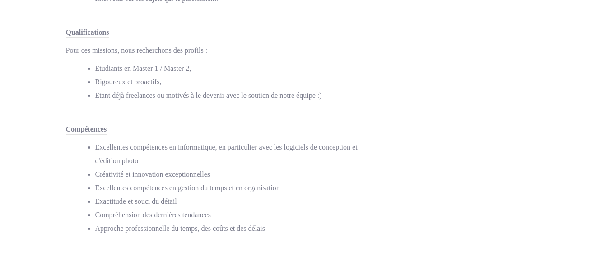 This screenshot has height=270, width=610. Describe the element at coordinates (233, 96) in the screenshot. I see `li: Etant déjà freelances ou motivés à le devenir avec le soutien de notre équipe :)` at that location.